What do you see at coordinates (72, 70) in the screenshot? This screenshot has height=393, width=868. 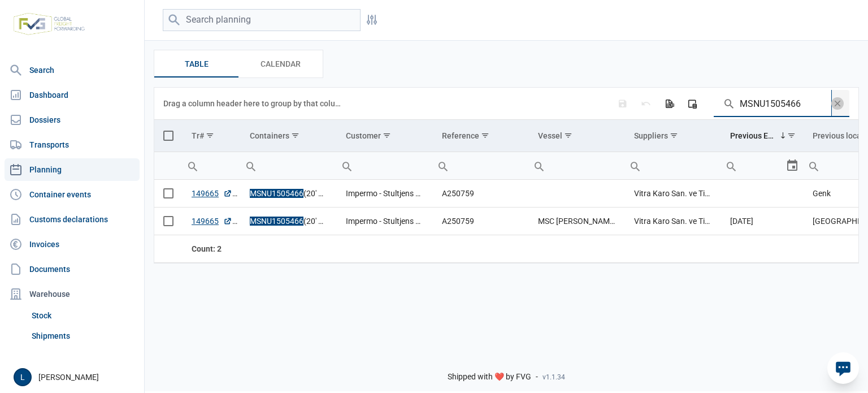 I see `a: Search` at bounding box center [72, 70].